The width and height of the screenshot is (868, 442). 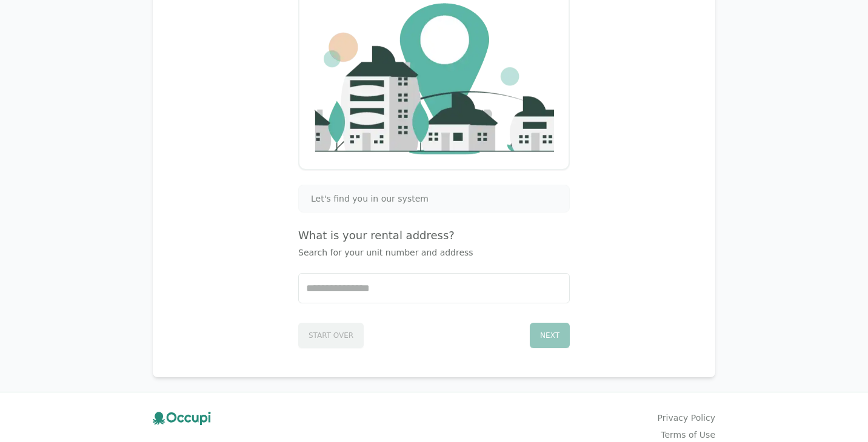 What do you see at coordinates (370, 199) in the screenshot?
I see `span: Let's find you in our system` at bounding box center [370, 199].